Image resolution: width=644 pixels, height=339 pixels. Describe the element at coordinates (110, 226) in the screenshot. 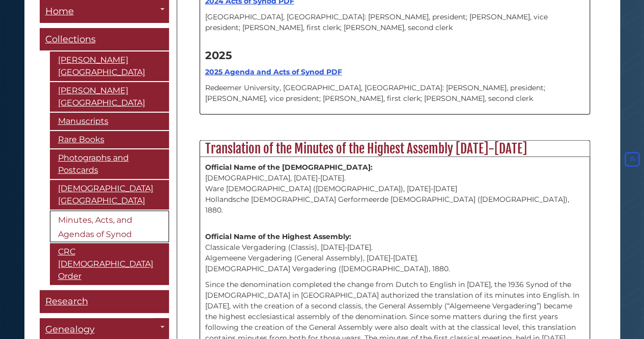

I see `a: Minutes, Acts, and Agendas of Synod` at that location.